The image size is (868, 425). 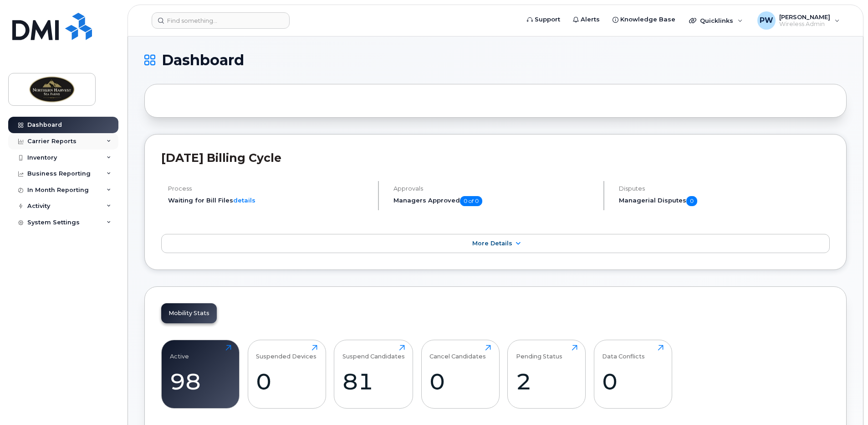 I want to click on h4: Approvals, so click(x=495, y=188).